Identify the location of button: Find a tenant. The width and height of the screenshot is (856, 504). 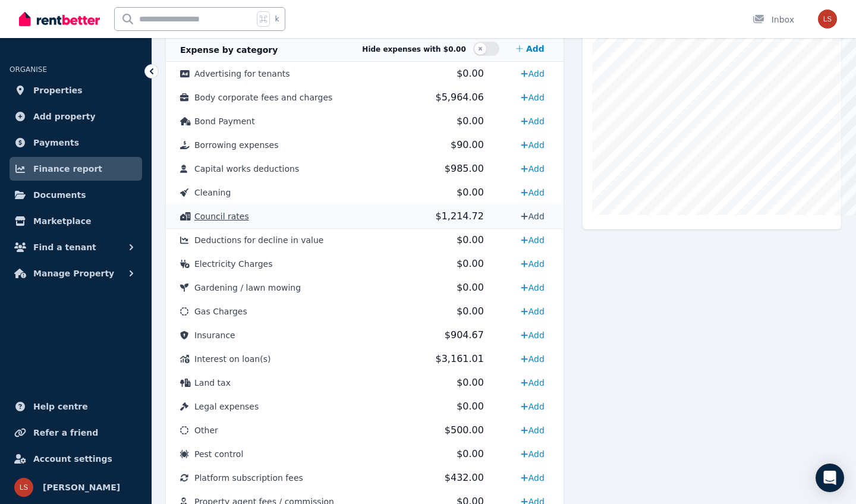
(76, 247).